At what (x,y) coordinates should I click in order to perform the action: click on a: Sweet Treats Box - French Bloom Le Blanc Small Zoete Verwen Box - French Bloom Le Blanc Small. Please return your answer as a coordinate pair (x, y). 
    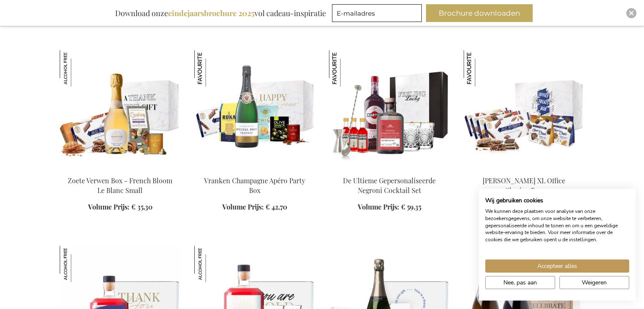
    Looking at the image, I should click on (120, 169).